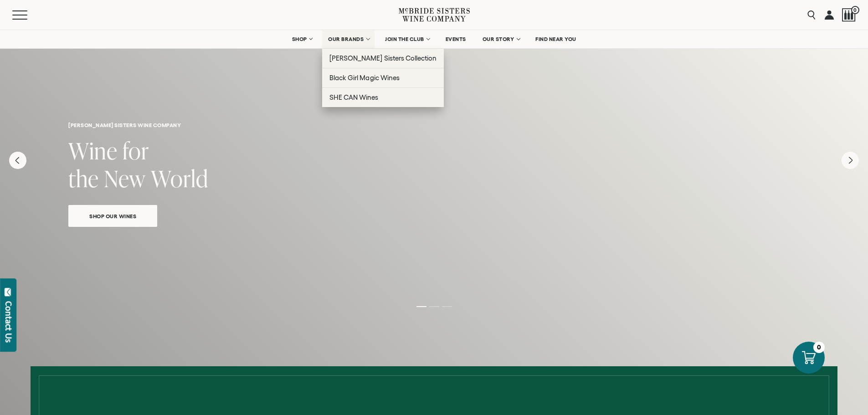  Describe the element at coordinates (383, 78) in the screenshot. I see `a: Black Girl Magic Wines` at that location.